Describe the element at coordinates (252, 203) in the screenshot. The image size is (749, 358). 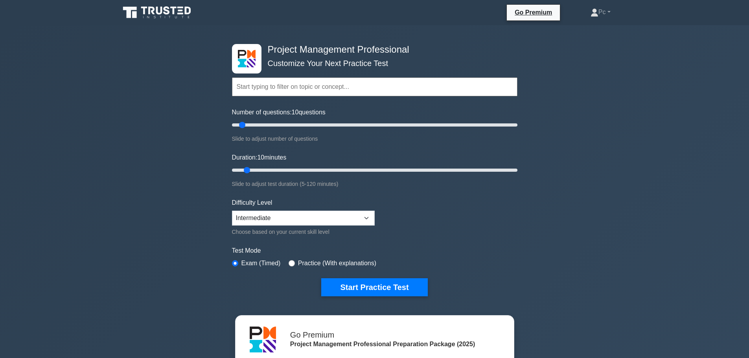
I see `label: Difficulty Level` at that location.